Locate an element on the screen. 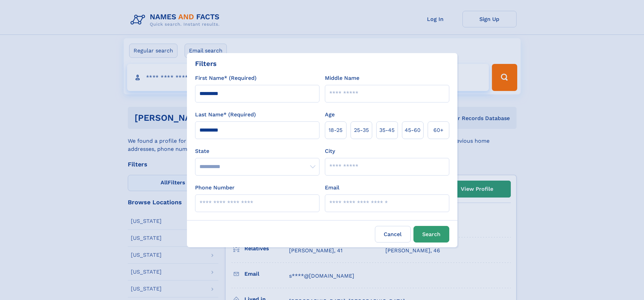 This screenshot has height=300, width=644. span: 45‑60 is located at coordinates (413, 130).